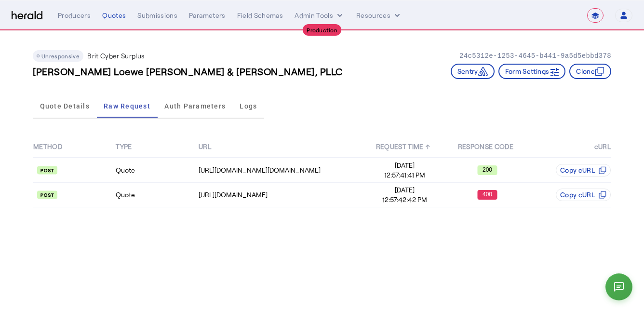  What do you see at coordinates (404, 146) in the screenshot?
I see `th: REQUEST TIME` at bounding box center [404, 146].